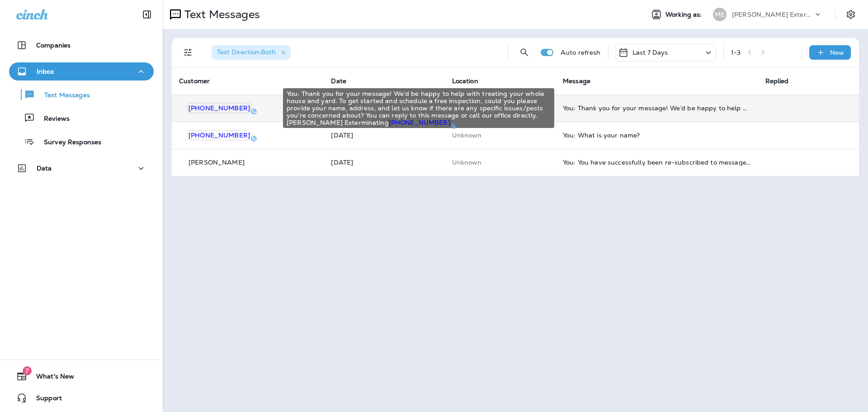  What do you see at coordinates (246, 52) in the screenshot?
I see `span: Text Direction : Both` at bounding box center [246, 52].